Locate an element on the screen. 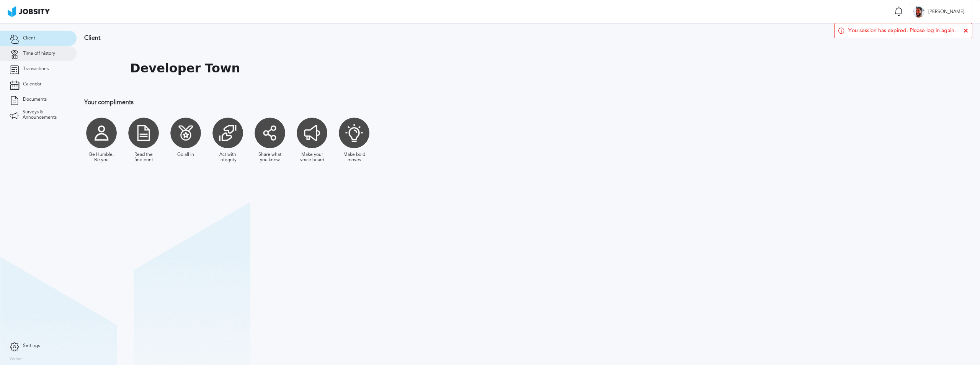 This screenshot has width=980, height=365. span: Documents is located at coordinates (35, 99).